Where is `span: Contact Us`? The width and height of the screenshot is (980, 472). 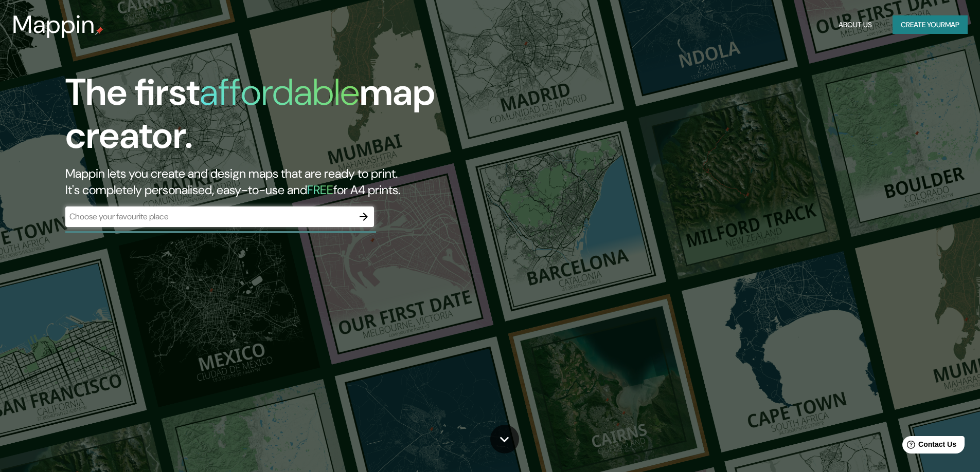
span: Contact Us is located at coordinates (49, 13).